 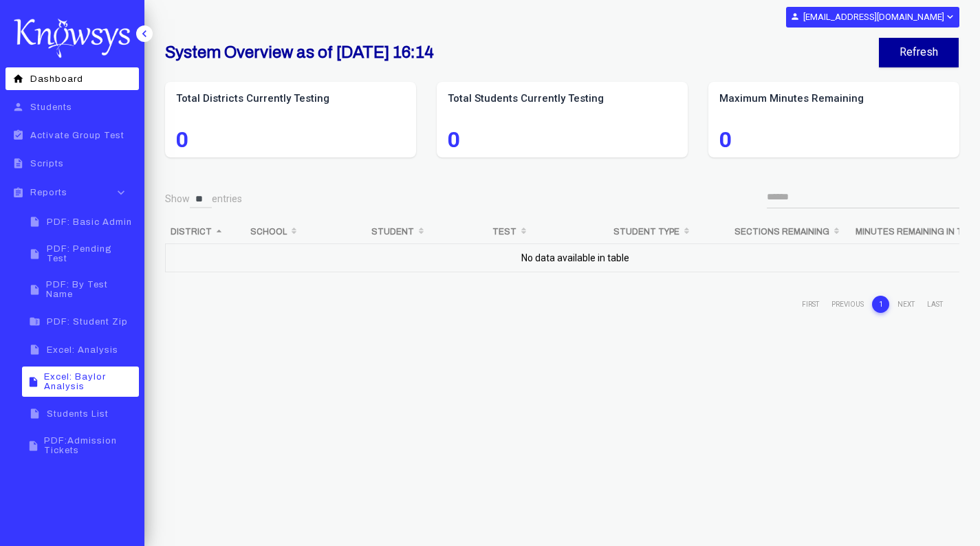 What do you see at coordinates (191, 231) in the screenshot?
I see `b: District` at bounding box center [191, 231].